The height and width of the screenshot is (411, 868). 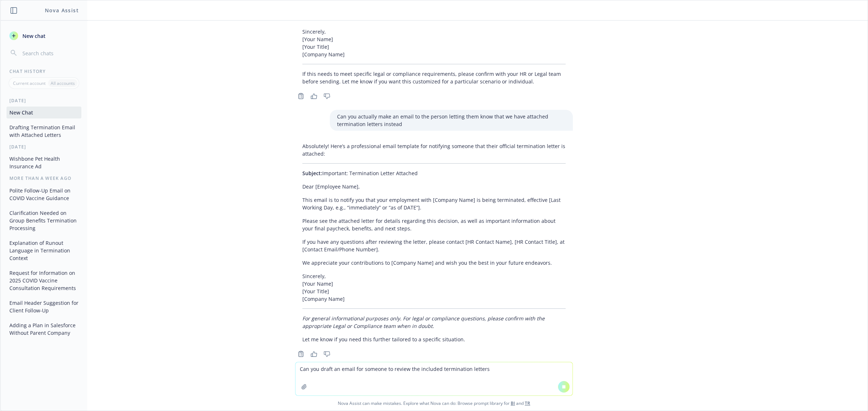 What do you see at coordinates (451, 121) in the screenshot?
I see `p: Can you actually make an email to the person letting them know that we have attached termination ...` at bounding box center [451, 121].